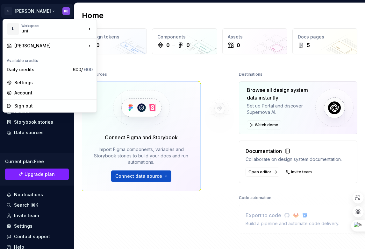 Image resolution: width=365 pixels, height=249 pixels. I want to click on div: Available credits, so click(50, 60).